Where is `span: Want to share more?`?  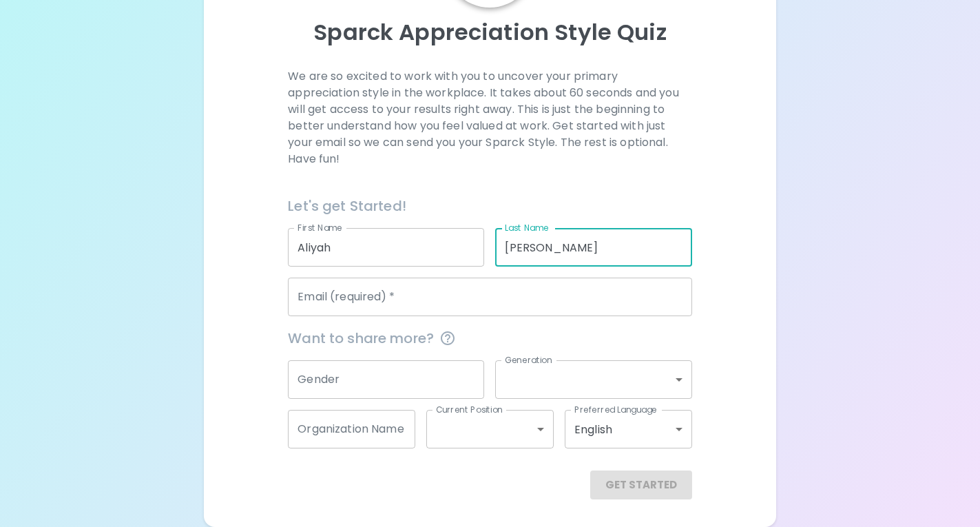
span: Want to share more? is located at coordinates (489, 338).